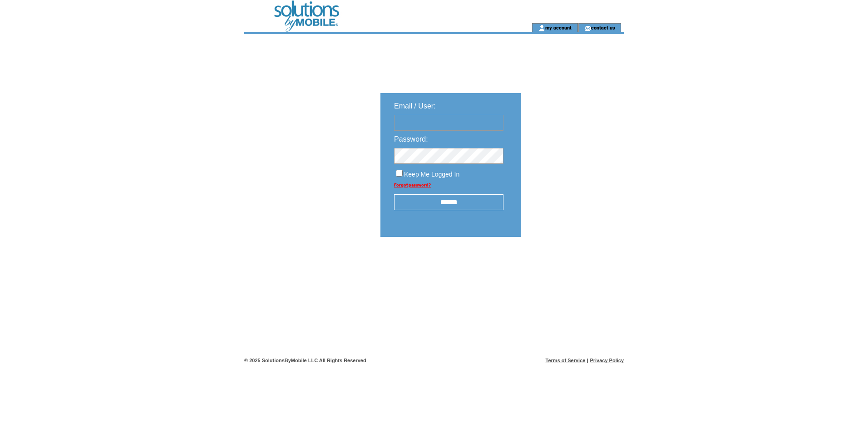 Image resolution: width=868 pixels, height=433 pixels. What do you see at coordinates (542, 28) in the screenshot?
I see `img: account_icon.gif` at bounding box center [542, 28].